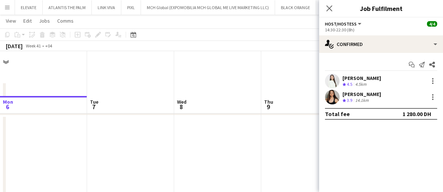 The image size is (443, 192). Describe the element at coordinates (7, 106) in the screenshot. I see `span: 6` at that location.